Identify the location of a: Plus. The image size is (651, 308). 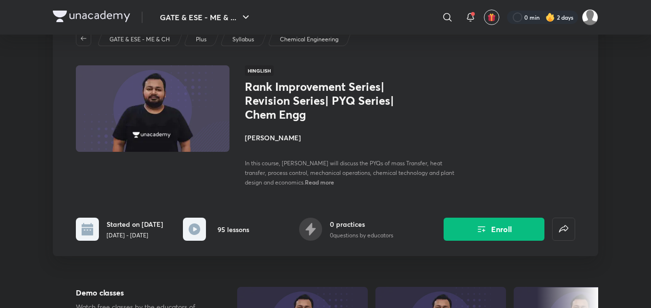
(201, 39).